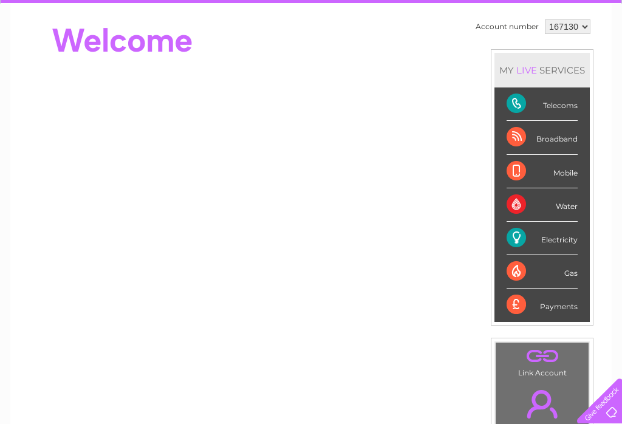 The width and height of the screenshot is (622, 424). Describe the element at coordinates (596, 56) in the screenshot. I see `a: Log out` at that location.